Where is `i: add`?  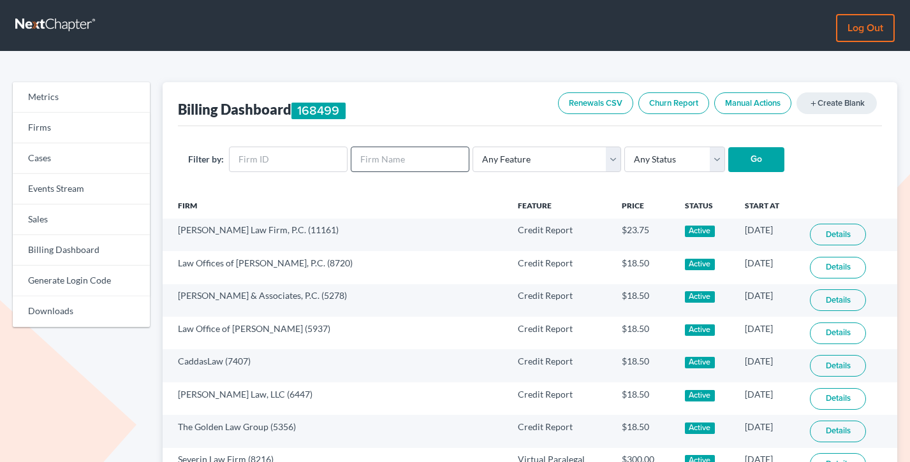 i: add is located at coordinates (813, 103).